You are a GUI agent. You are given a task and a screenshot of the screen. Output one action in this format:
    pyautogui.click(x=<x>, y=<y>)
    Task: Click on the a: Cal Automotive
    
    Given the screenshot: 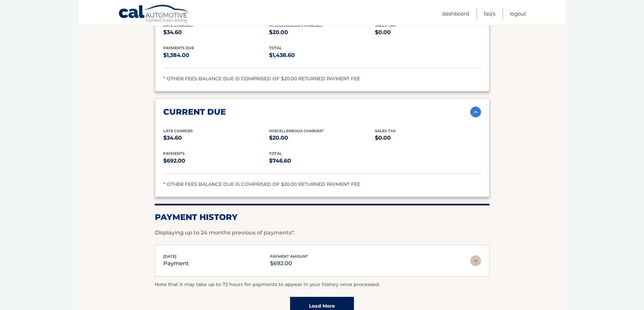 What is the action you would take?
    pyautogui.click(x=154, y=14)
    